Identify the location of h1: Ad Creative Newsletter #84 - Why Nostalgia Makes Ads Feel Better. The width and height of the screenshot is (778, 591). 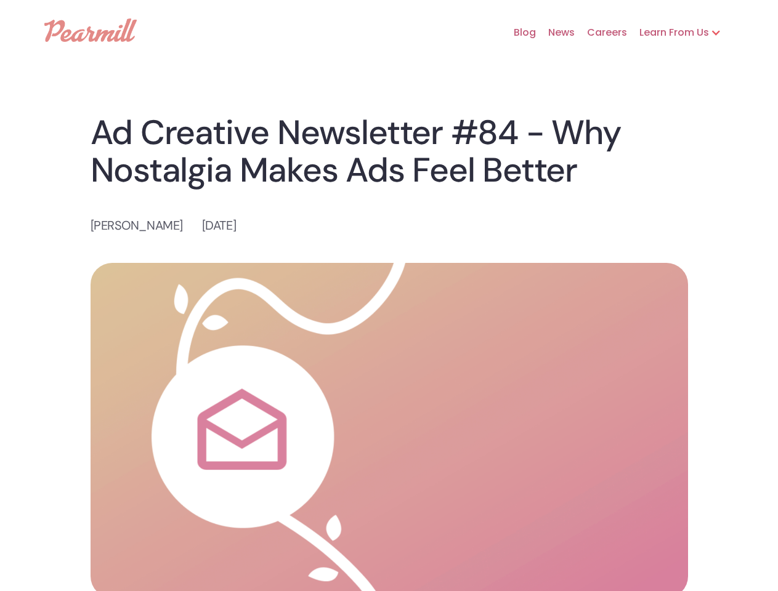
(389, 151).